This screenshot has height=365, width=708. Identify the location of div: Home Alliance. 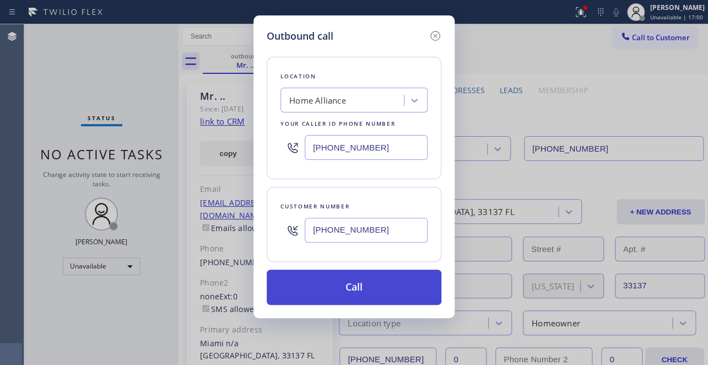
(317, 100).